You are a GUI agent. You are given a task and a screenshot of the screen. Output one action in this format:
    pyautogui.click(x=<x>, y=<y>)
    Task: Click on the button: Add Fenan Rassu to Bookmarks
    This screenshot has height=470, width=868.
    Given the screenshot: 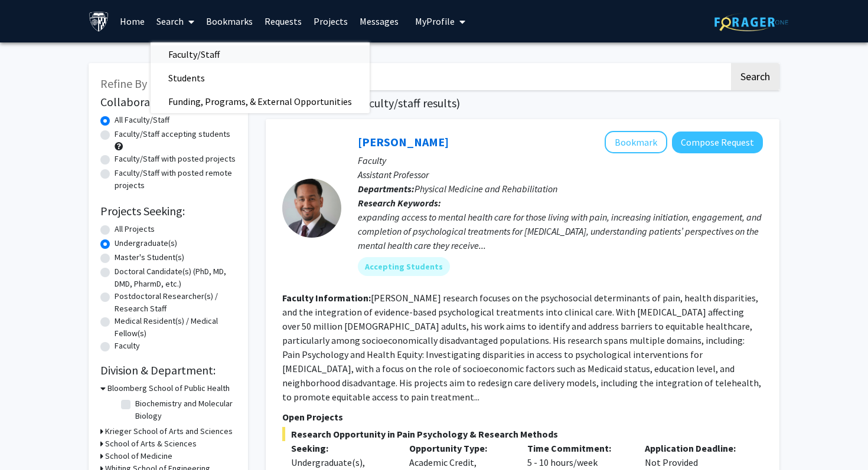 What is the action you would take?
    pyautogui.click(x=636, y=142)
    